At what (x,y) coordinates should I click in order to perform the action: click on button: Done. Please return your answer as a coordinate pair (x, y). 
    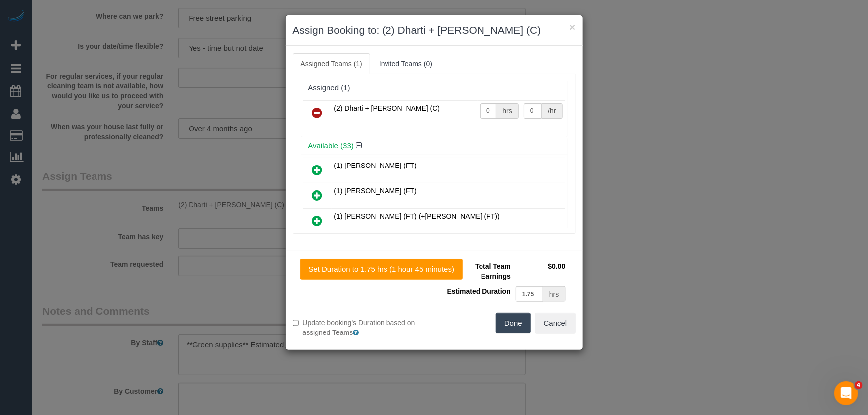
    Looking at the image, I should click on (514, 324).